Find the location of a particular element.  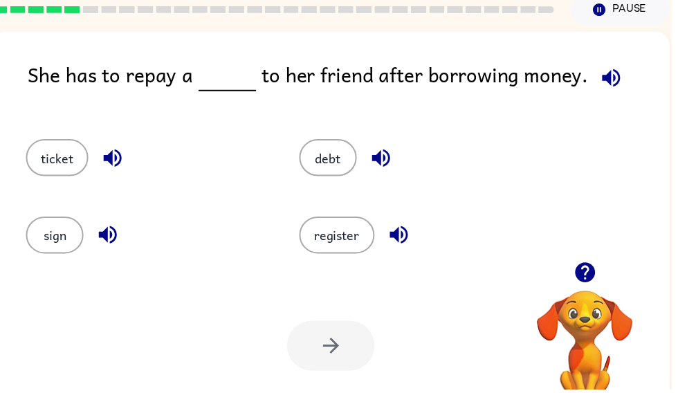

div: She has to repay a to her friend after borrowing money. is located at coordinates (352, 86).